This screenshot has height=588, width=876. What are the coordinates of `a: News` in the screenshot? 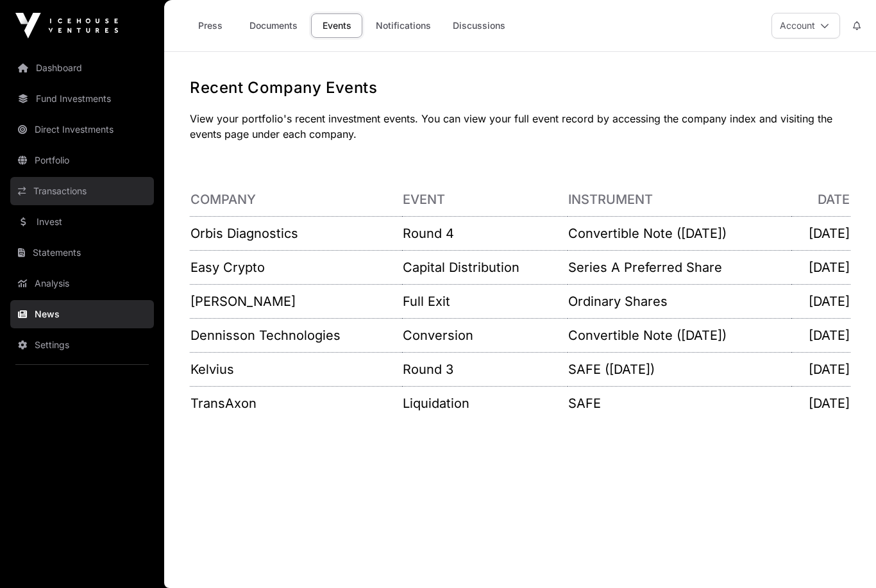 It's located at (82, 314).